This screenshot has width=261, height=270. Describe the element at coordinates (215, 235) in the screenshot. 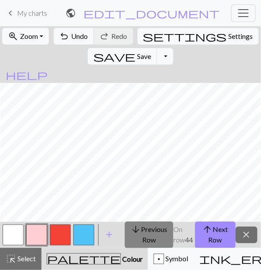

I see `button: Next Row` at that location.